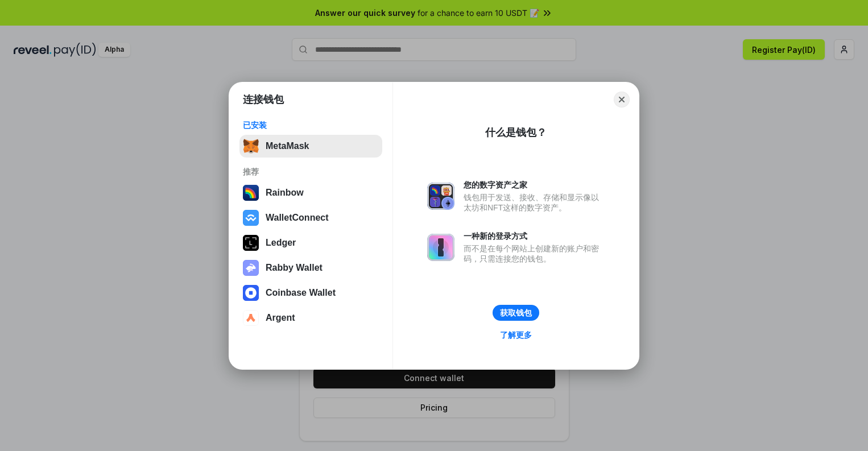  Describe the element at coordinates (281, 318) in the screenshot. I see `div: Argent` at that location.